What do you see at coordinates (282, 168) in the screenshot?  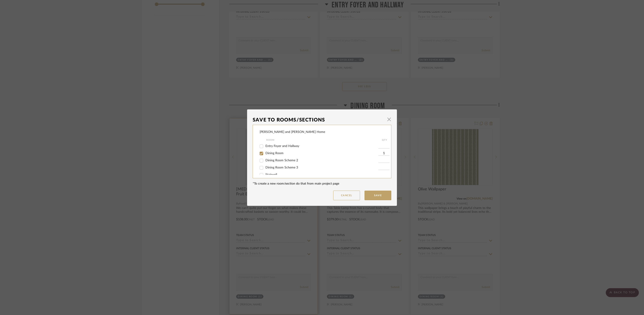 I see `span: Dining Room Scheme 3` at bounding box center [282, 168].